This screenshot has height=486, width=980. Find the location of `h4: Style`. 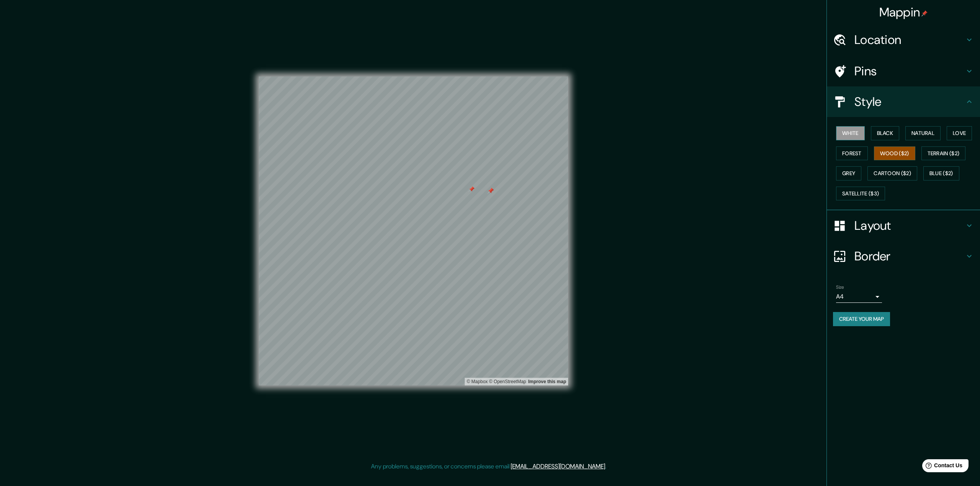

h4: Style is located at coordinates (910, 102).